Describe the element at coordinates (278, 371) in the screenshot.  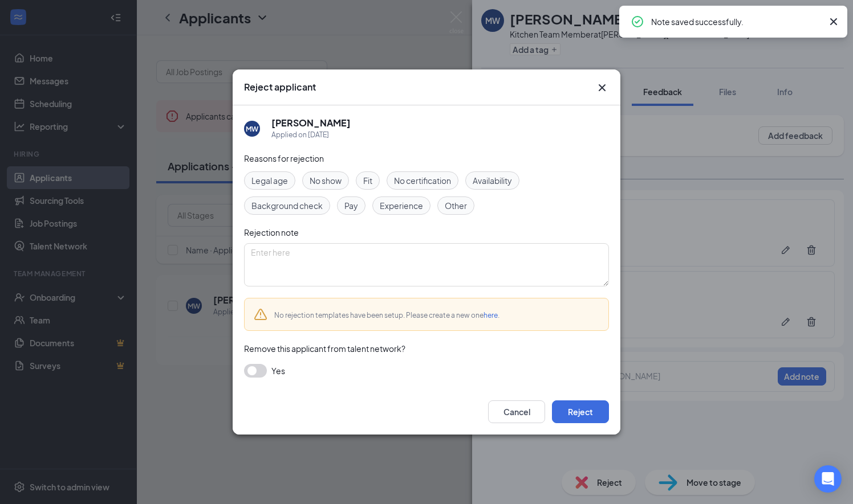
I see `span: Yes` at that location.